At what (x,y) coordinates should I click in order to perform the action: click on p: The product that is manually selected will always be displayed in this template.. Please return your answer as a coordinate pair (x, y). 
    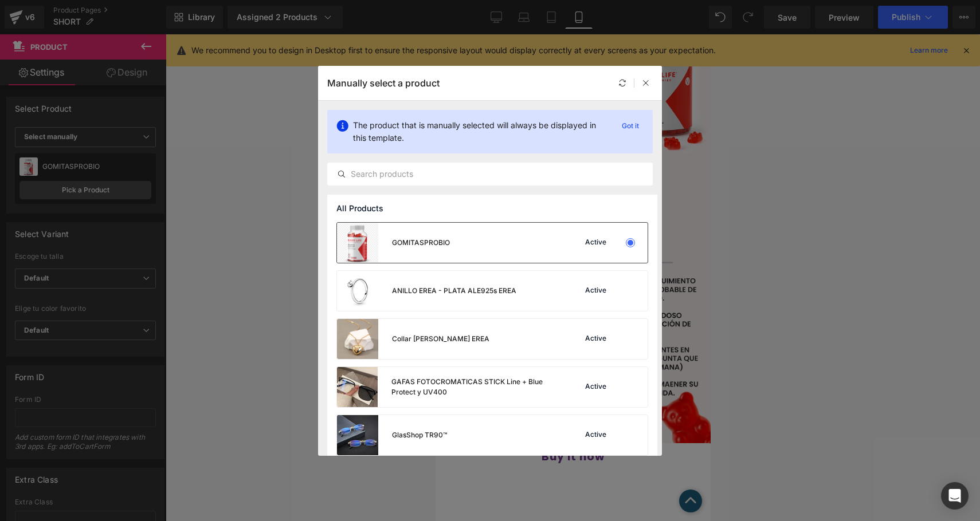
    Looking at the image, I should click on (480, 132).